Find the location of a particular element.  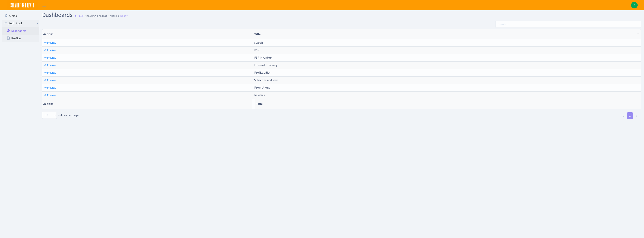

h1: Dashboards is located at coordinates (63, 15).